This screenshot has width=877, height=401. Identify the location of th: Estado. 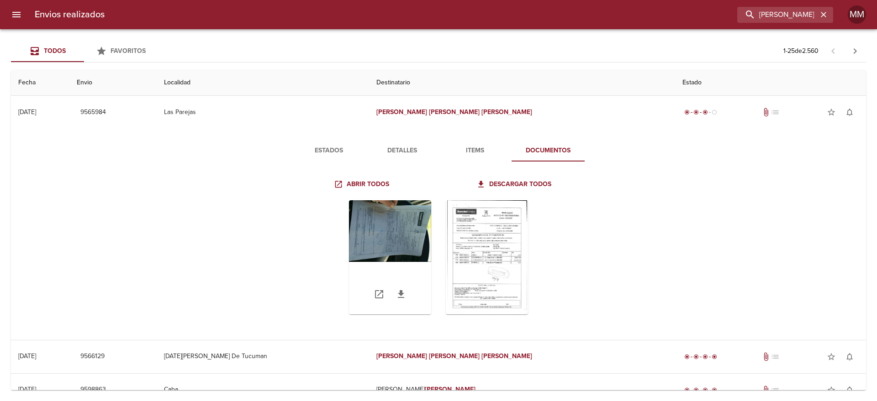
(771, 83).